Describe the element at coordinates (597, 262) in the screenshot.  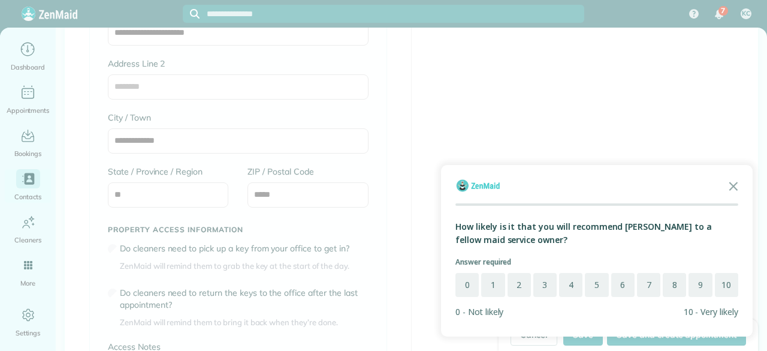
I see `p: Answer required` at that location.